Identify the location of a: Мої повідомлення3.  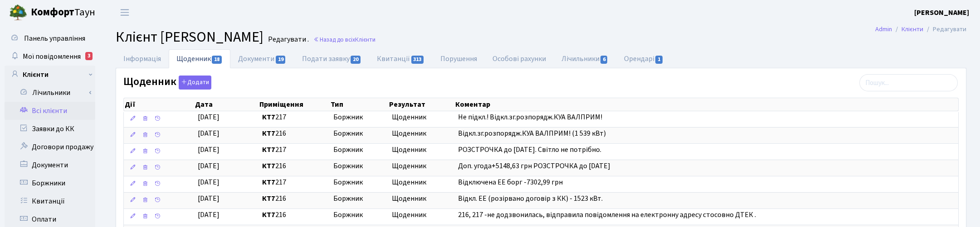
(50, 57).